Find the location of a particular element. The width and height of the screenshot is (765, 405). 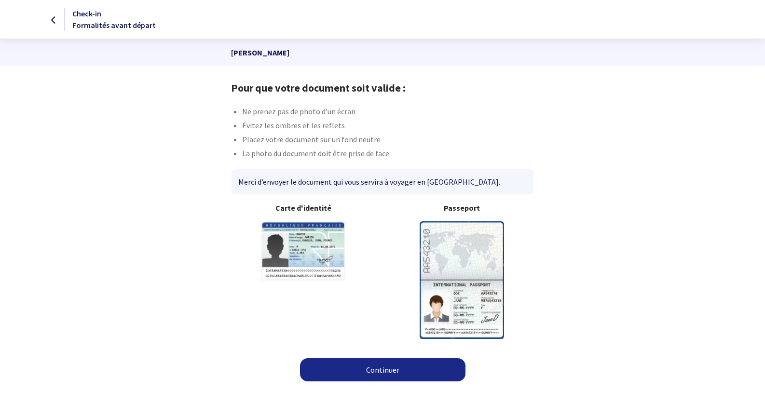

span: Check-in Formalités avant départ is located at coordinates (114, 19).